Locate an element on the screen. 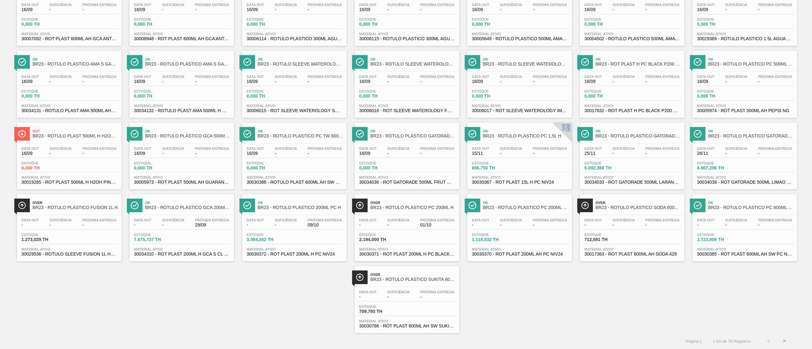 The image size is (812, 349). span: BR23 - ROT PLAST H PC BLACK P200 MP is located at coordinates (638, 64).